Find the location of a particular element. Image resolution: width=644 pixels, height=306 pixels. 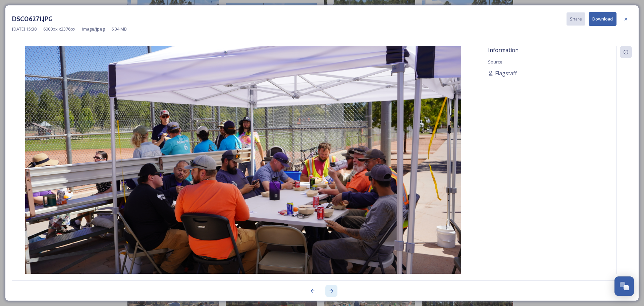

span: Source is located at coordinates (495, 62).